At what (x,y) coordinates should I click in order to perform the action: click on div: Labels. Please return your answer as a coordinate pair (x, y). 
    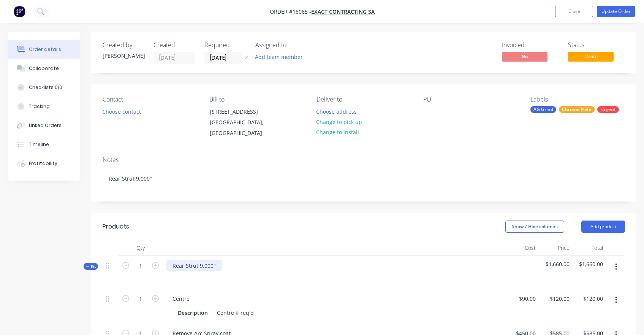
    Looking at the image, I should click on (578, 99).